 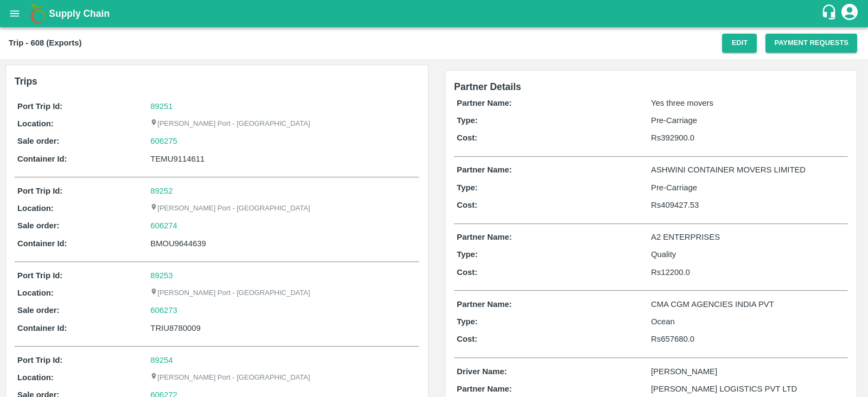 What do you see at coordinates (850, 14) in the screenshot?
I see `div: account of current user` at bounding box center [850, 14].